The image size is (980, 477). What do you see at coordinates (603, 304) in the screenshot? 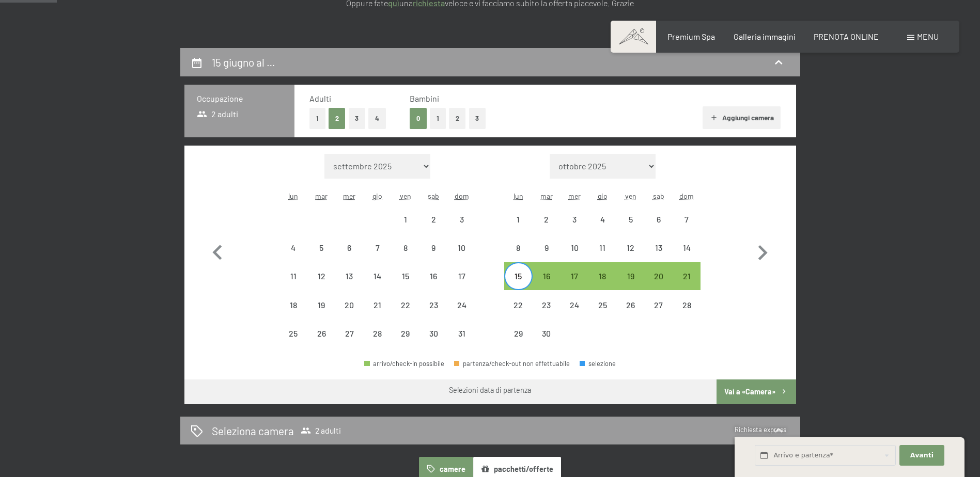
I see `div: Thu Jun 25 2026` at bounding box center [603, 304].